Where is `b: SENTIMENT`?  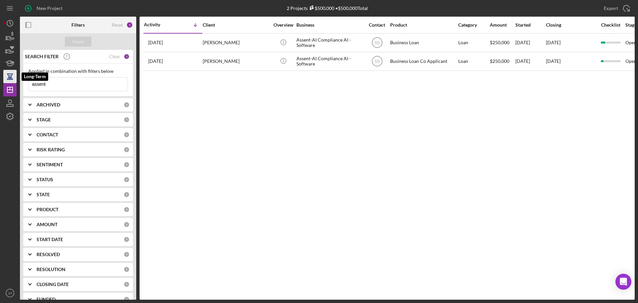
b: SENTIMENT is located at coordinates (49, 164).